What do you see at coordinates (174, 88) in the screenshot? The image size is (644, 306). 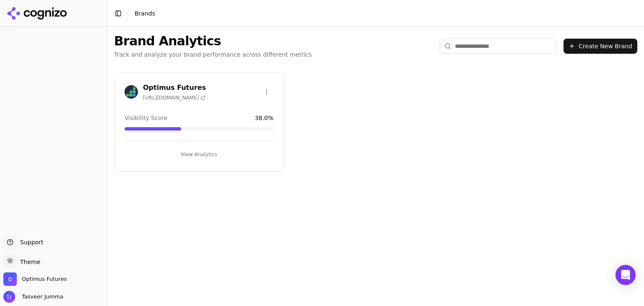 I see `h3: Optimus Futures` at bounding box center [174, 88].